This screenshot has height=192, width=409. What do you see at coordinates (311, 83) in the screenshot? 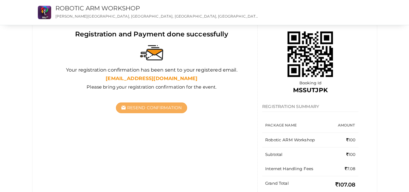
I see `span: Booking Id` at bounding box center [311, 83].